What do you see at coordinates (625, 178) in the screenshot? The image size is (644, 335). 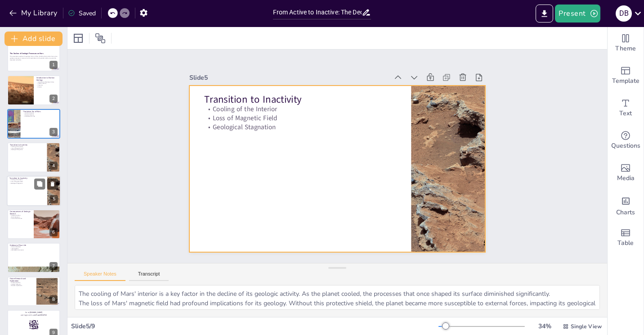 I see `span: Media` at bounding box center [625, 178].